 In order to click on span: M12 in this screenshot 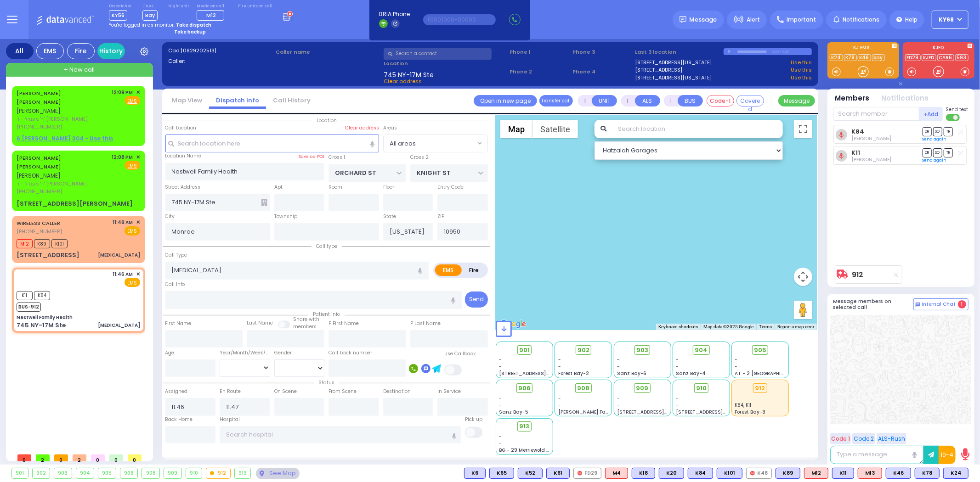, I will do `click(24, 244)`.